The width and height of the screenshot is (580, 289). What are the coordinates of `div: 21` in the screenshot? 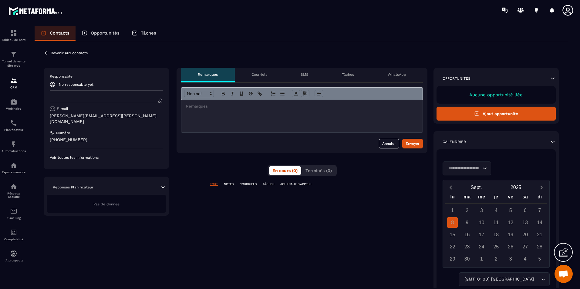 It's located at (539, 235).